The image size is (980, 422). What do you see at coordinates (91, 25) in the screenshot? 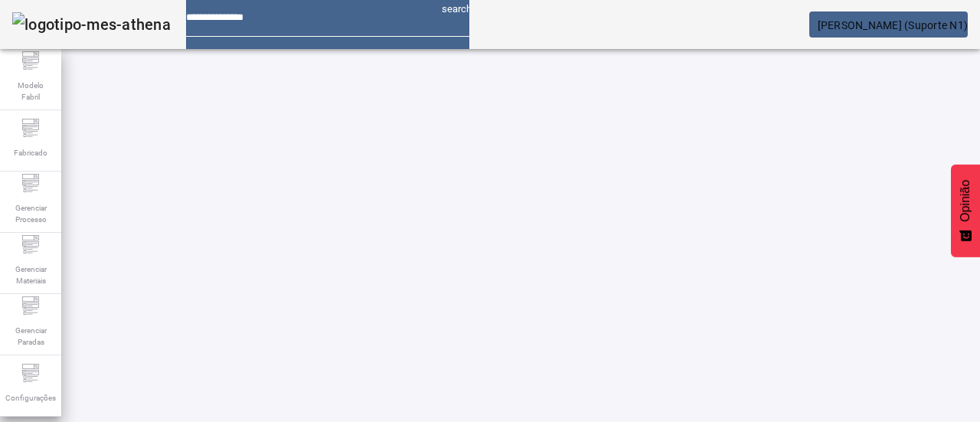
I see `img: logotipo-mes-athena` at bounding box center [91, 25].